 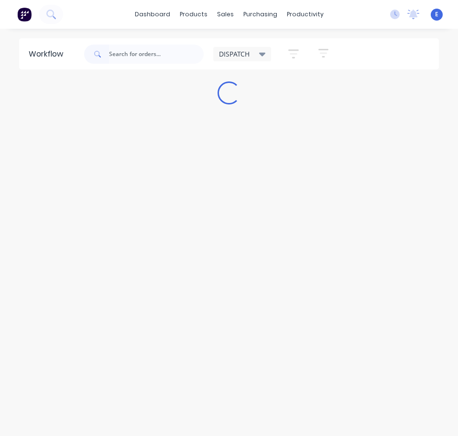 I want to click on img: Factory, so click(x=24, y=14).